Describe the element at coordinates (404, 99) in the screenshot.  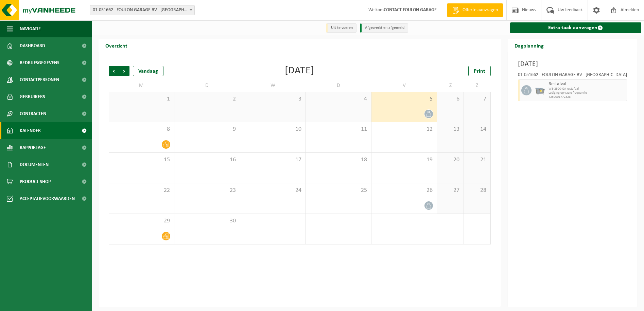
I see `span: 5` at that location.